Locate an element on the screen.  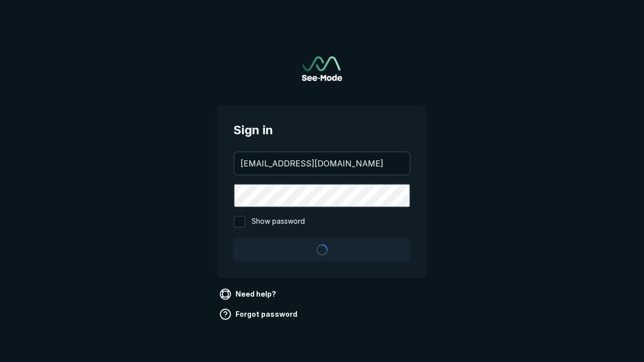
a: Forgot password is located at coordinates (259, 314).